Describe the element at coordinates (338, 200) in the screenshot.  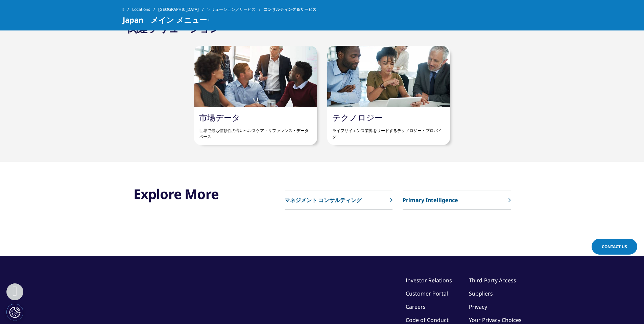
I see `a: マネジメント コンサルティング` at that location.